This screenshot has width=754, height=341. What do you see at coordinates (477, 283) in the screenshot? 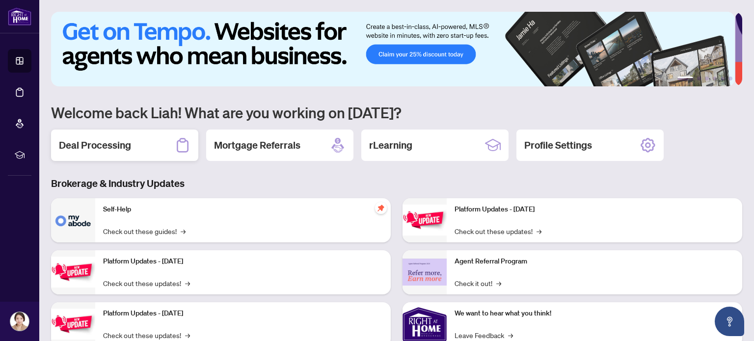
I see `a: Check it out!→` at bounding box center [477, 283].